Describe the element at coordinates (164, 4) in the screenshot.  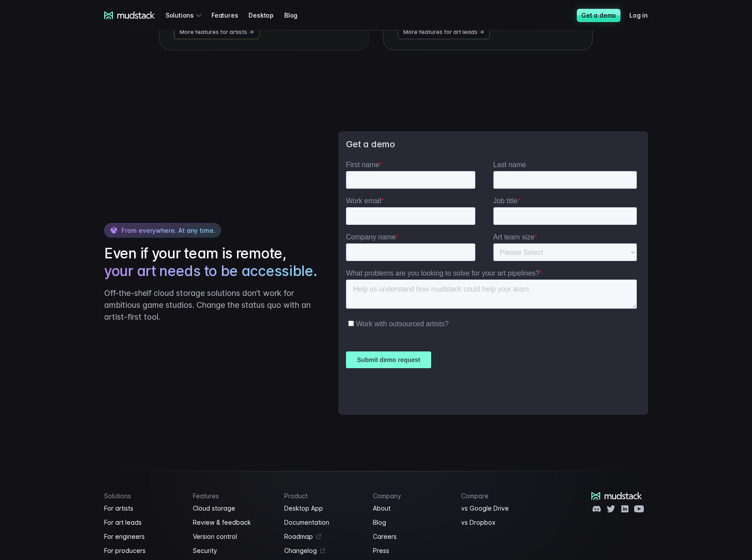
I see `span: Last name` at that location.